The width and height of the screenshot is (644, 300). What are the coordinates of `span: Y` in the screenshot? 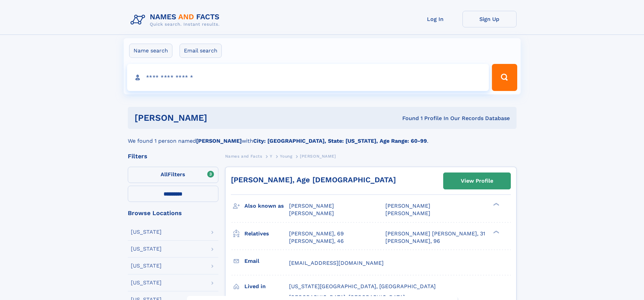 It's located at (271, 156).